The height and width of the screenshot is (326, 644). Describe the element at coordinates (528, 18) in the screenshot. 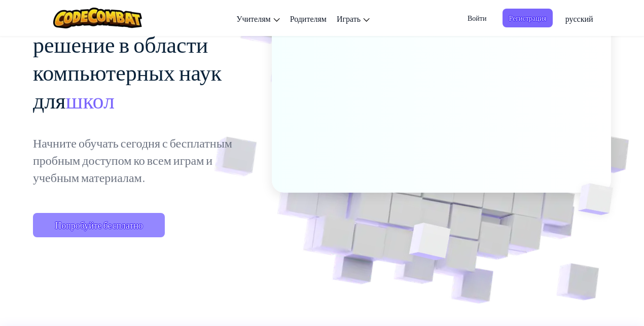

I see `span: Регистрация` at that location.